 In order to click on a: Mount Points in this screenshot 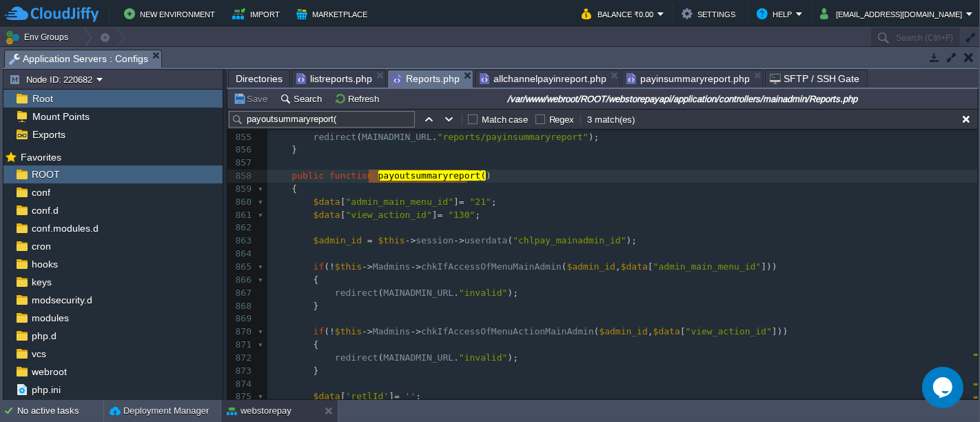, I will do `click(60, 117)`.